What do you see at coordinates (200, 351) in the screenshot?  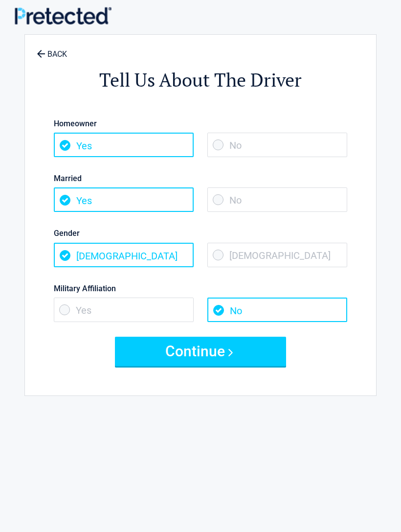 I see `button: Continue` at bounding box center [200, 351].